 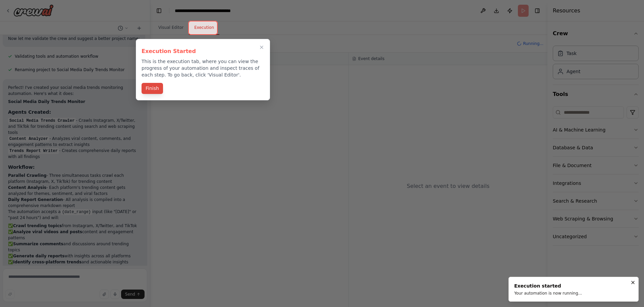 What do you see at coordinates (548, 293) in the screenshot?
I see `div: Your automation is now running...` at bounding box center [548, 293].